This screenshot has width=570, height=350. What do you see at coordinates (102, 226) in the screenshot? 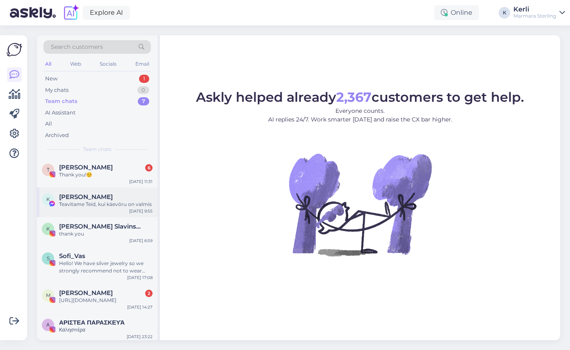
I see `span: Karolina Kriukelytė Slavinskienė` at bounding box center [102, 226].